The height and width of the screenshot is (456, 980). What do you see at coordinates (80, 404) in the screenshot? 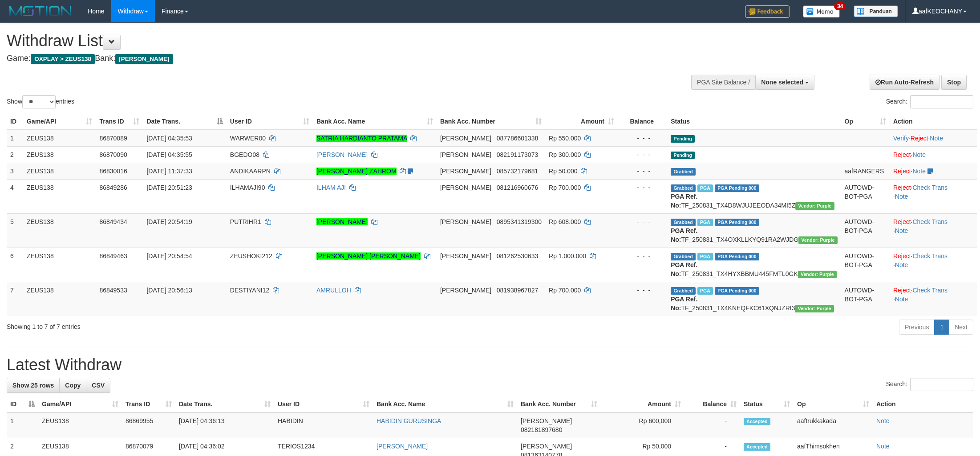
I see `th: Game/API: activate to sort column ascending` at bounding box center [80, 404].